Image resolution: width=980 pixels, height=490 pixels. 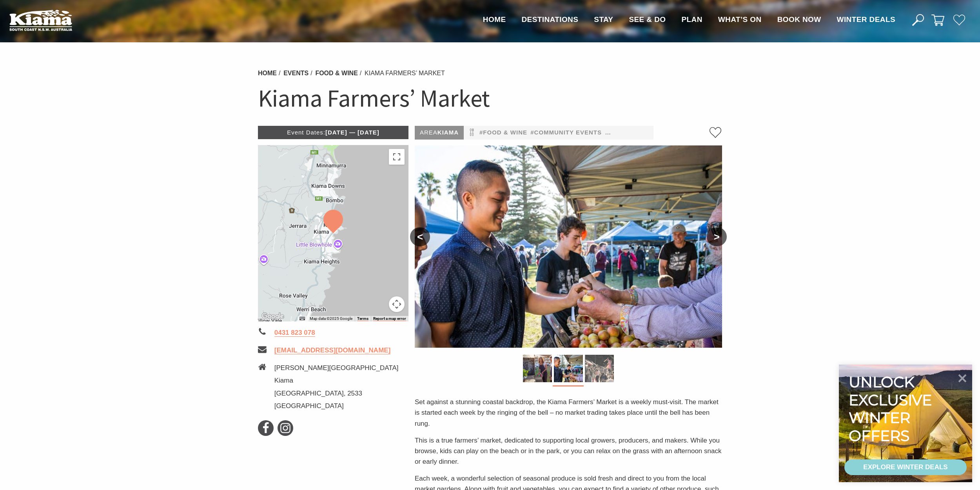 I want to click on a: 0431 823 078, so click(x=294, y=333).